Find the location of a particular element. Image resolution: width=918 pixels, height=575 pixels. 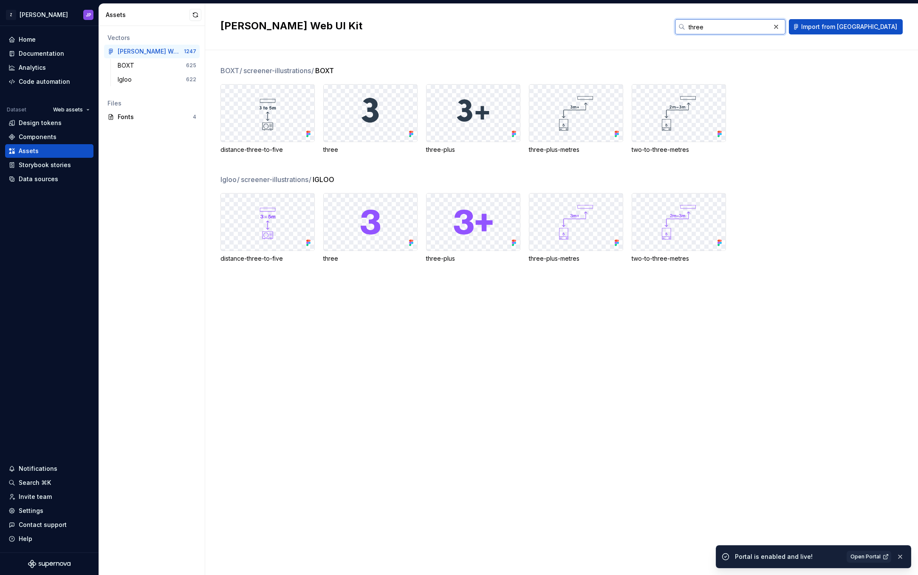

div: Files is located at coordinates (152, 103).